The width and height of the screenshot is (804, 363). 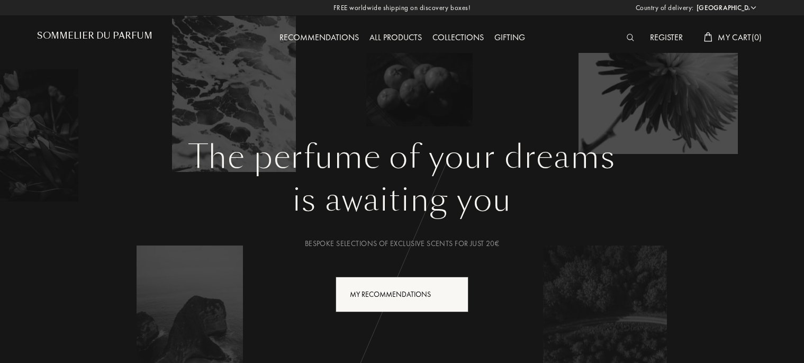 I want to click on a: Collections, so click(x=458, y=37).